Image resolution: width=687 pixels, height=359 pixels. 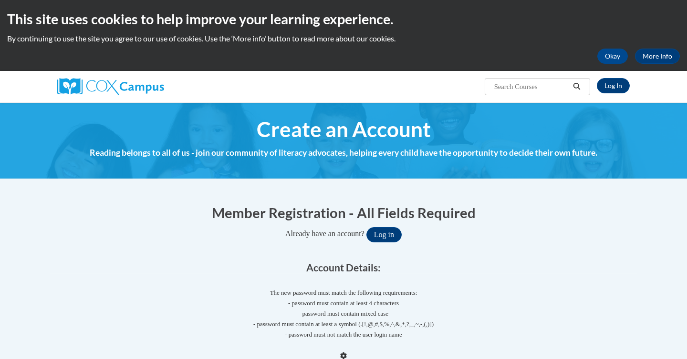 What do you see at coordinates (343, 19) in the screenshot?
I see `h2: This site uses cookies to help improve your learning experience.` at bounding box center [343, 19].